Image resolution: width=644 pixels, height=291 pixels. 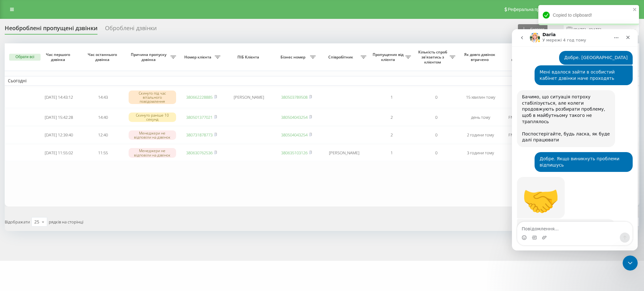 I want to click on div: Необроблені пропущені дзвінки, so click(x=51, y=29).